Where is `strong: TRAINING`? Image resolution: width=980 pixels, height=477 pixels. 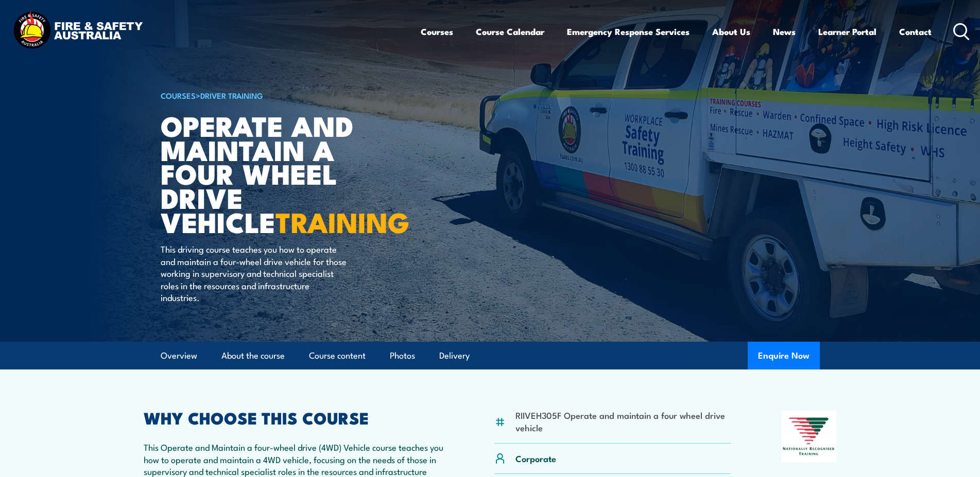 strong: TRAINING is located at coordinates (343, 221).